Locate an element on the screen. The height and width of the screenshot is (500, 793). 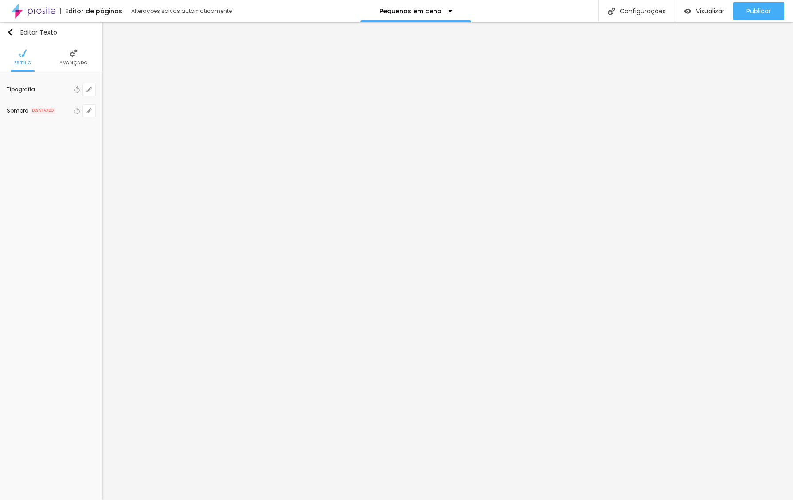
span: Avançado is located at coordinates (74, 63).